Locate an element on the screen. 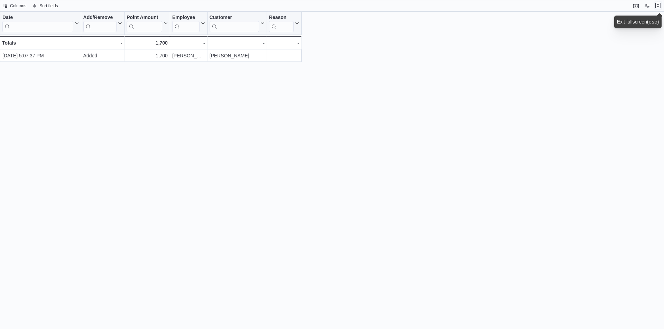  button: Reason is located at coordinates (284, 23).